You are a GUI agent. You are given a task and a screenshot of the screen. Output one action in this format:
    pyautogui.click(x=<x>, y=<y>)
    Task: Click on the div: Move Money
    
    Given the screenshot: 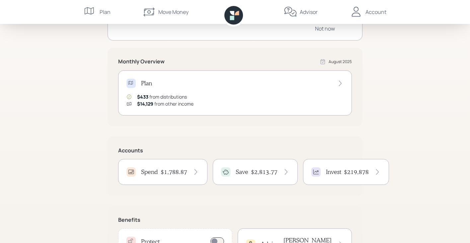 What is the action you would take?
    pyautogui.click(x=173, y=12)
    